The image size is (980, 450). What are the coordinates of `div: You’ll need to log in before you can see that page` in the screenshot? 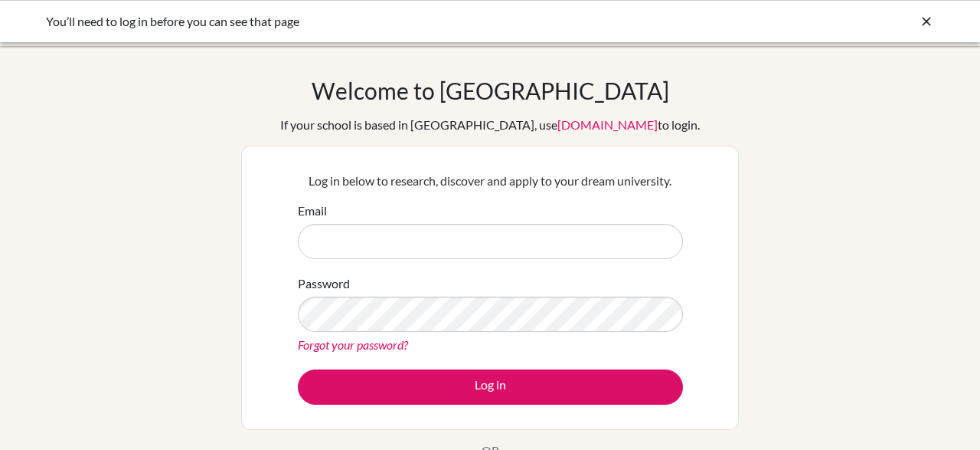 It's located at (376, 22).